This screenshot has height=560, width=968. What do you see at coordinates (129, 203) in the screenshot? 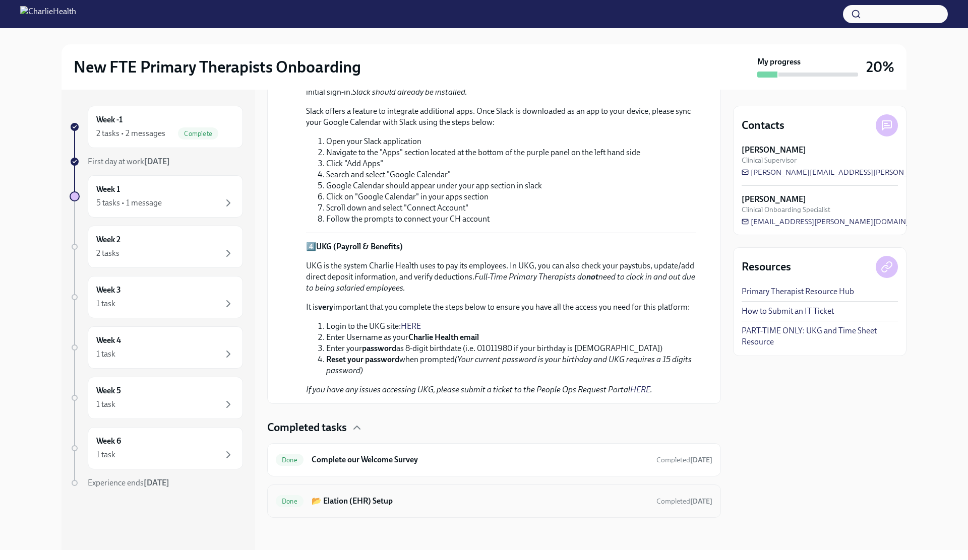
I see `div: 5 tasks • 1 message` at bounding box center [129, 203].